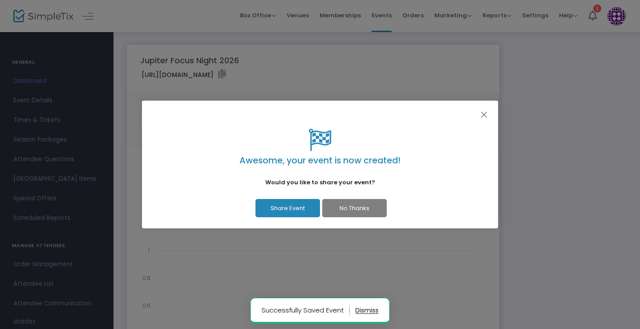 The width and height of the screenshot is (640, 329). Describe the element at coordinates (288, 208) in the screenshot. I see `button: Share Event` at that location.